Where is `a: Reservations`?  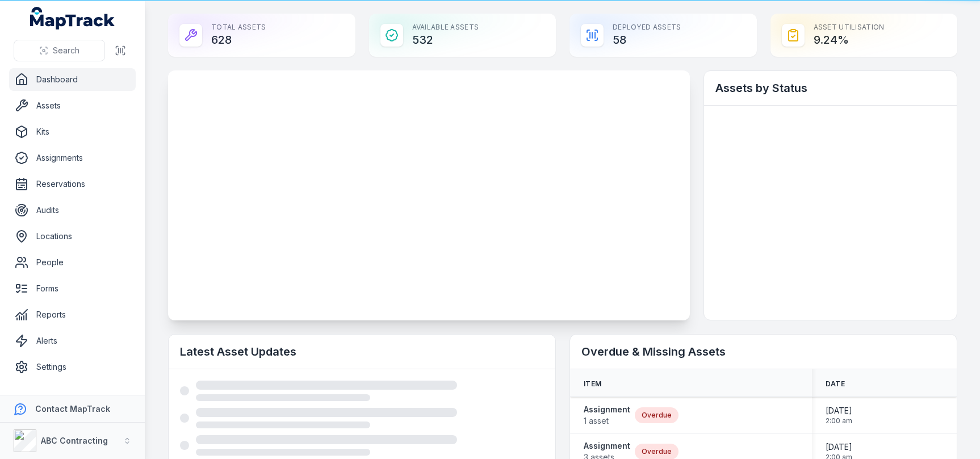 a: Reservations is located at coordinates (72, 184).